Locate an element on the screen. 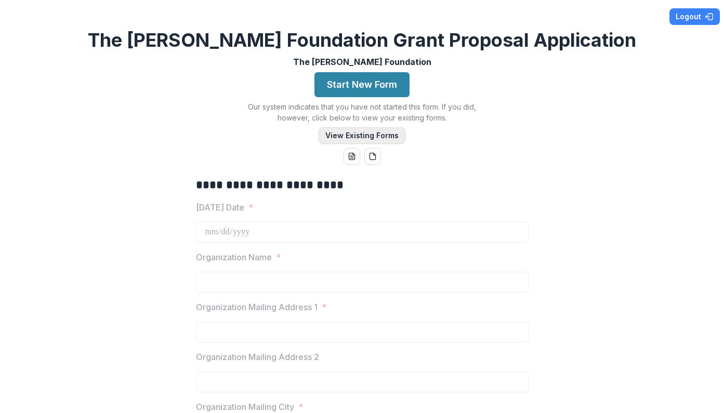 This screenshot has height=413, width=724. button: Logout is located at coordinates (695, 17).